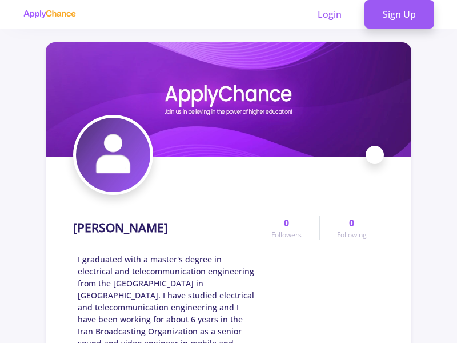 The width and height of the screenshot is (457, 343). I want to click on img: Javad Mardanpour avatar, so click(113, 155).